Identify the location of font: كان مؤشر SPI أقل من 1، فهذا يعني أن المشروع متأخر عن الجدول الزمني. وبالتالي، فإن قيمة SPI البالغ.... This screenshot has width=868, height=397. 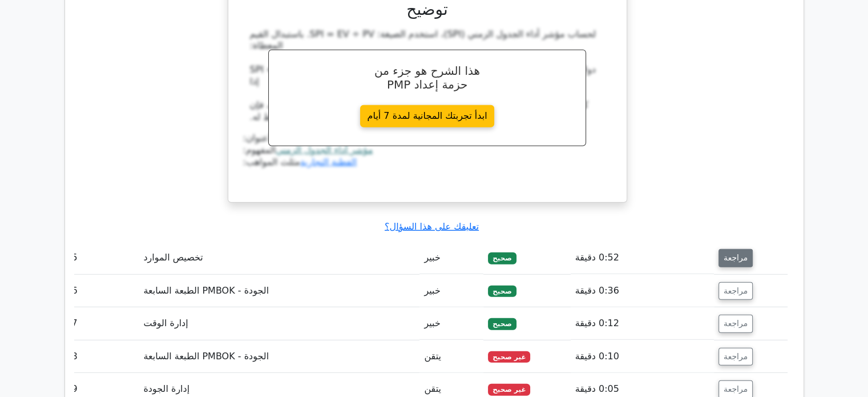
(419, 111).